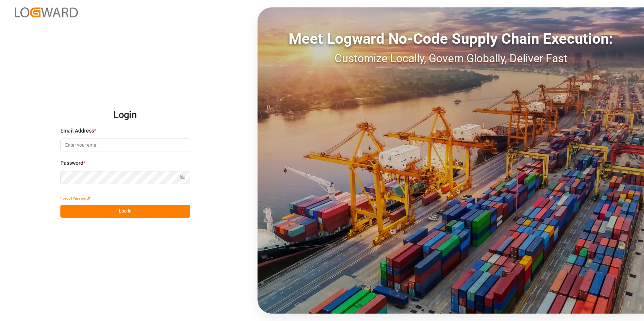 Image resolution: width=644 pixels, height=321 pixels. Describe the element at coordinates (125, 211) in the screenshot. I see `button: Log In` at that location.